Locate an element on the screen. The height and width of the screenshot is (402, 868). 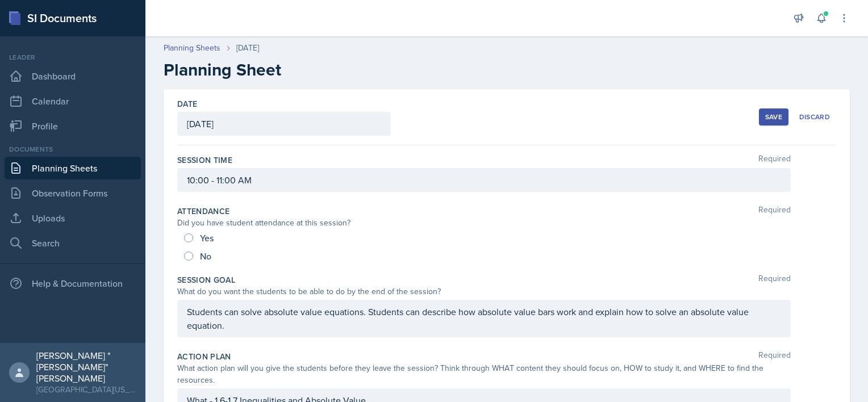
span: No is located at coordinates (205, 256).